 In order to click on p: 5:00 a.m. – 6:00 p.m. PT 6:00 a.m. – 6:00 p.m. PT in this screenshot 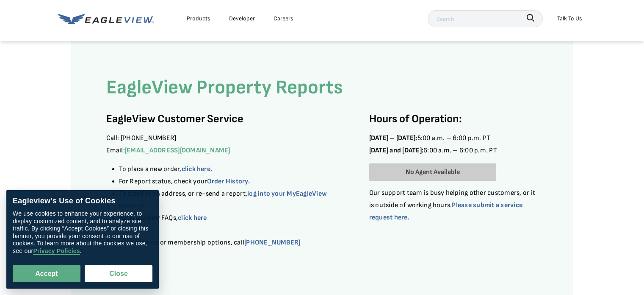, I will do `click(453, 144)`.